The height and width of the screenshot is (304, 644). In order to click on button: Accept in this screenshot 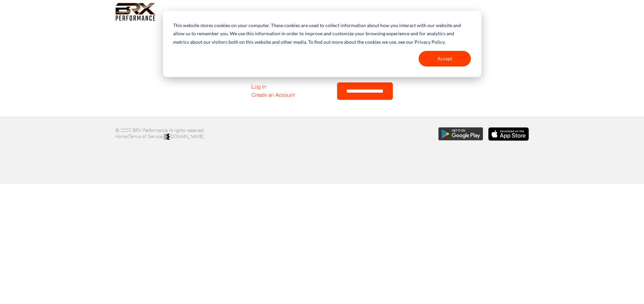, I will do `click(445, 59)`.